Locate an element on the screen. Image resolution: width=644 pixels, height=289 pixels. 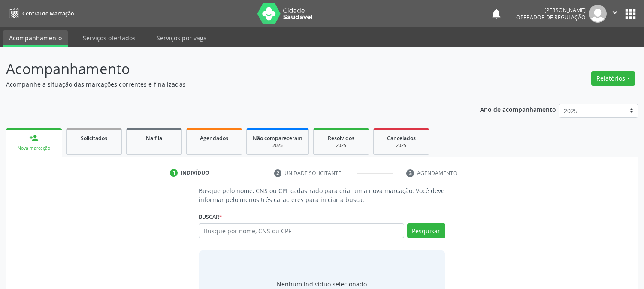
span: Cancelados is located at coordinates (401, 138).